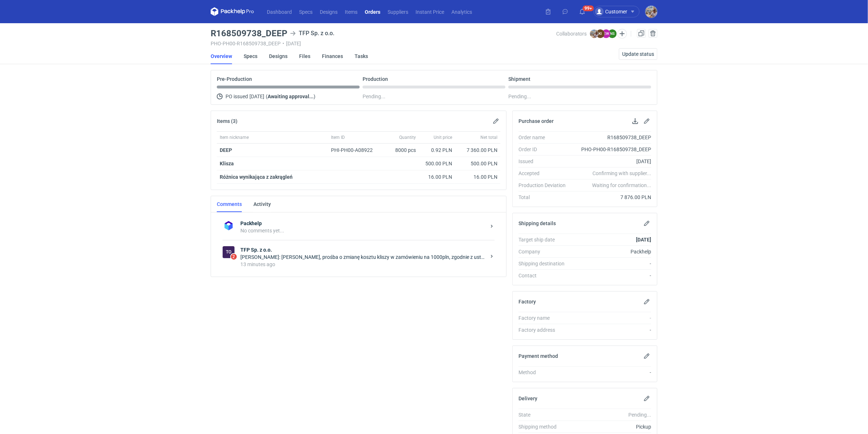 The image size is (868, 434). I want to click on a: Suppliers, so click(398, 11).